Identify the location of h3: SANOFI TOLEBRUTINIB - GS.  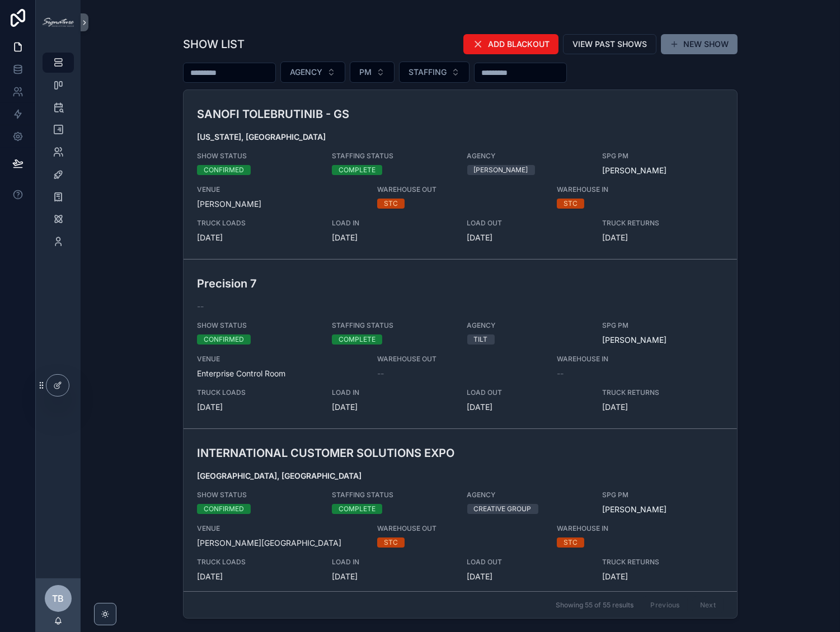
(370, 114).